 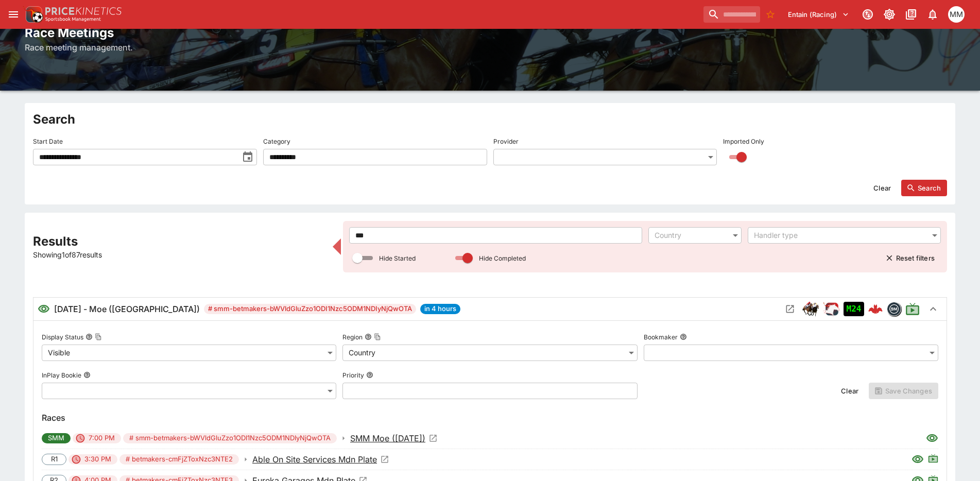 I want to click on div: ParallelRacing Handler, so click(x=832, y=309).